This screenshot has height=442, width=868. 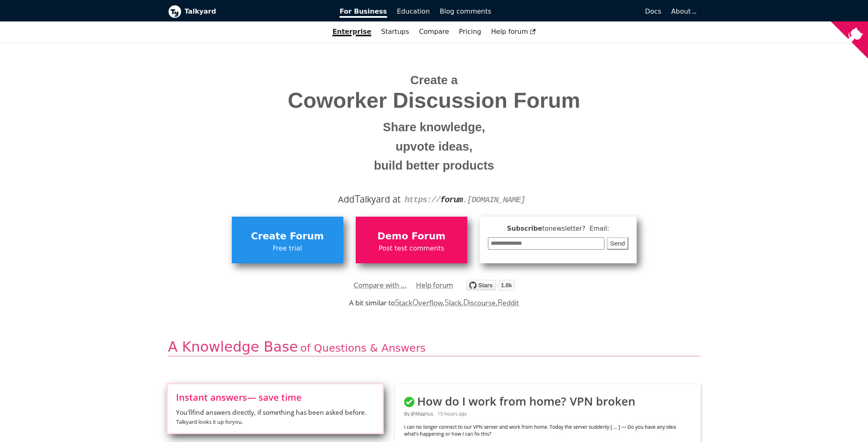 What do you see at coordinates (452, 200) in the screenshot?
I see `strong: forum` at bounding box center [452, 200].